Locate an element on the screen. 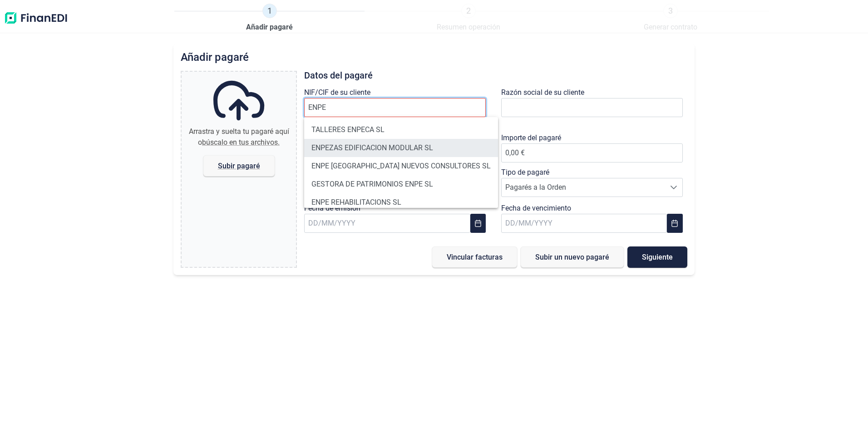  label: Fecha de vencimiento is located at coordinates (536, 208).